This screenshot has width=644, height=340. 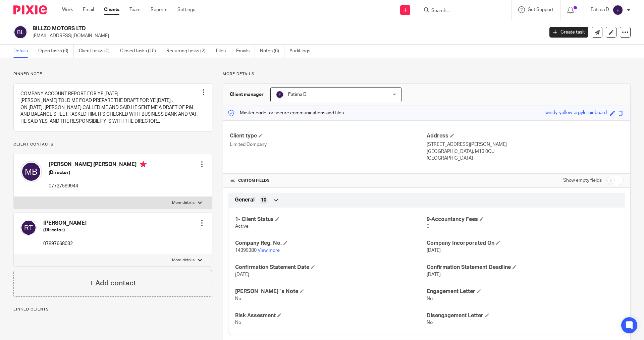 What do you see at coordinates (143, 164) in the screenshot?
I see `i: Primary` at bounding box center [143, 164].